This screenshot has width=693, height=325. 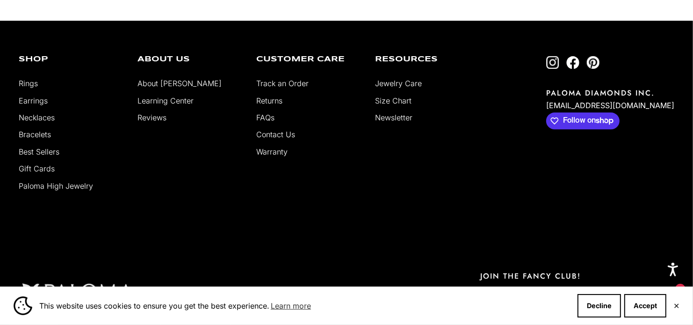 I want to click on p: Shop, so click(x=71, y=59).